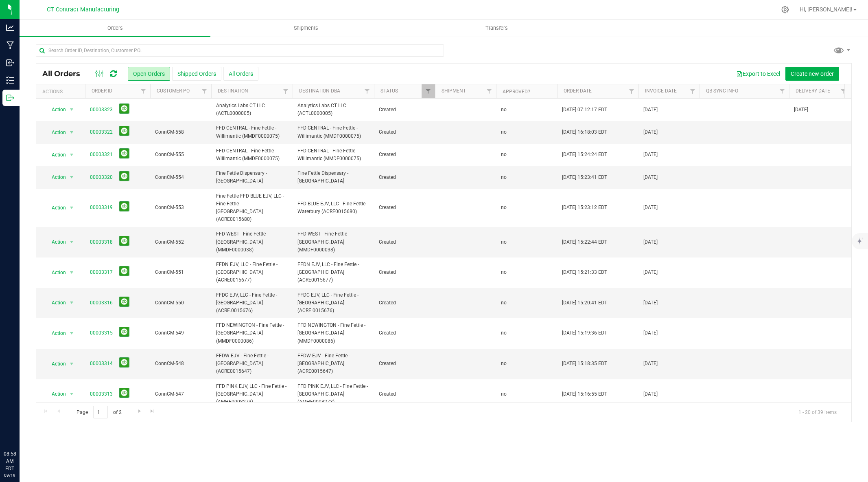 The height and width of the screenshot is (482, 868). I want to click on span: Transfers, so click(496, 28).